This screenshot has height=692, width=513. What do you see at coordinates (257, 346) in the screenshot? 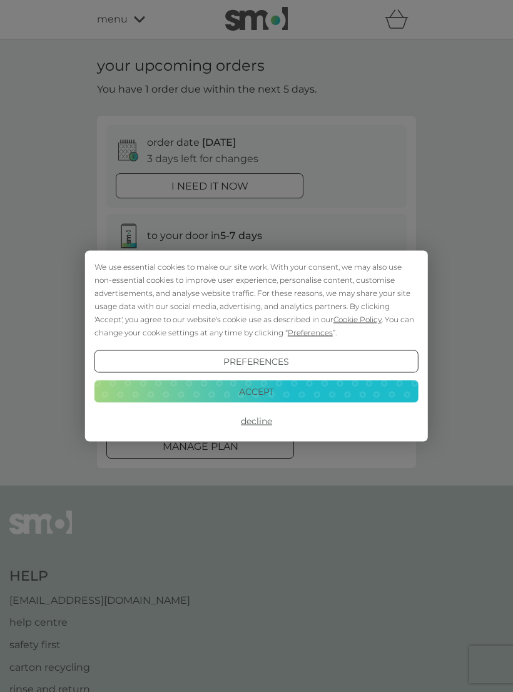
I see `div: Cookie Consent Prompt` at bounding box center [257, 346].